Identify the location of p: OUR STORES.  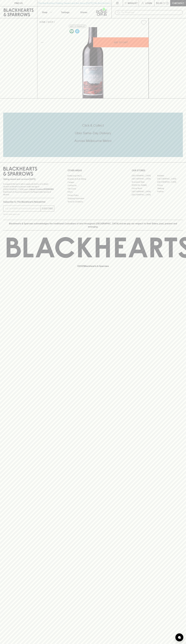
(157, 170).